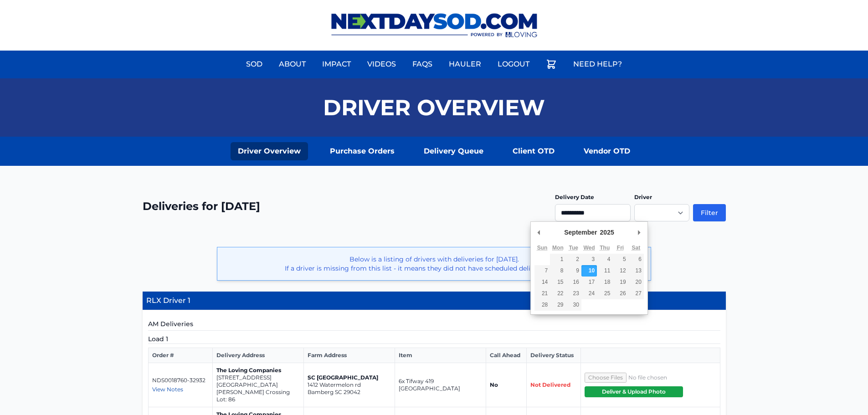  What do you see at coordinates (270, 151) in the screenshot?
I see `a: Driver Overview` at bounding box center [270, 151].